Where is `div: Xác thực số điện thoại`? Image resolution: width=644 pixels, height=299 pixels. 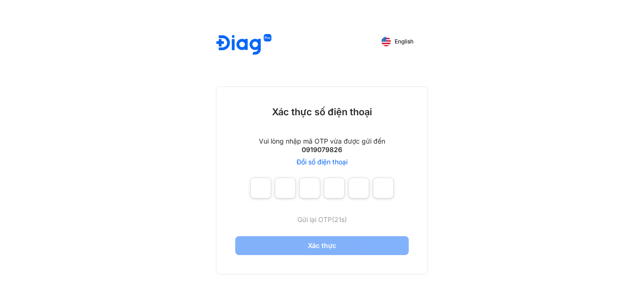 div: Xác thực số điện thoại is located at coordinates (322, 112).